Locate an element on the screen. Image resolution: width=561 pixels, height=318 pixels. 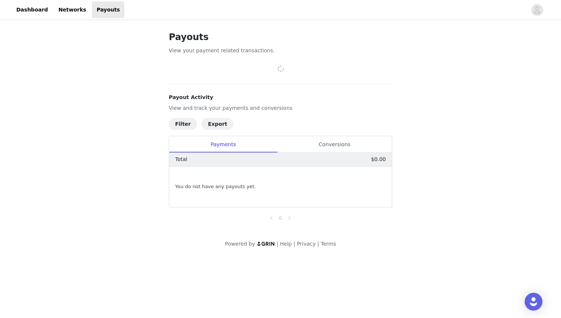
img: logo is located at coordinates (266, 243).